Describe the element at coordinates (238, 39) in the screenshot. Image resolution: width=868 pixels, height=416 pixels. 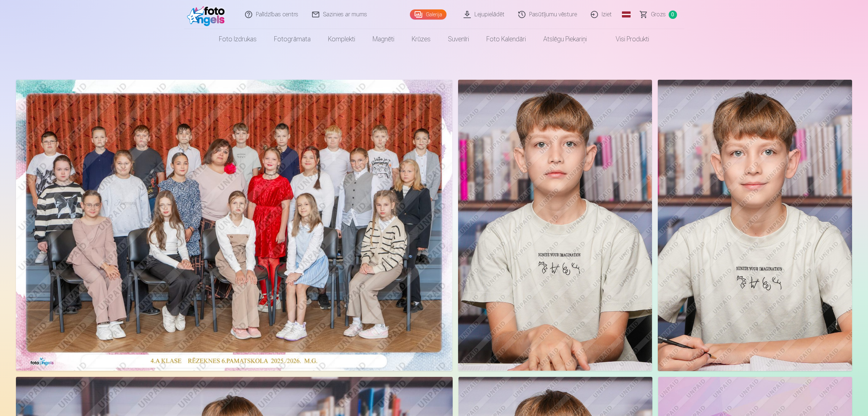
I see `a: Foto izdrukas` at that location.